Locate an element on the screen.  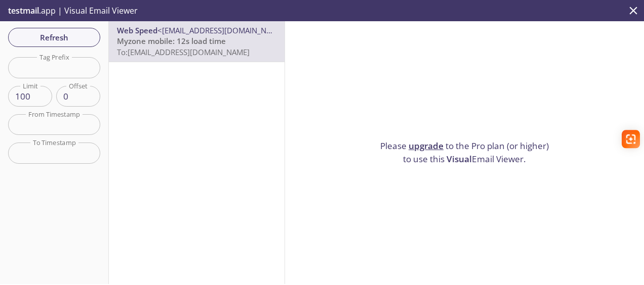
div: v 4.0.25 is located at coordinates (39, 20).